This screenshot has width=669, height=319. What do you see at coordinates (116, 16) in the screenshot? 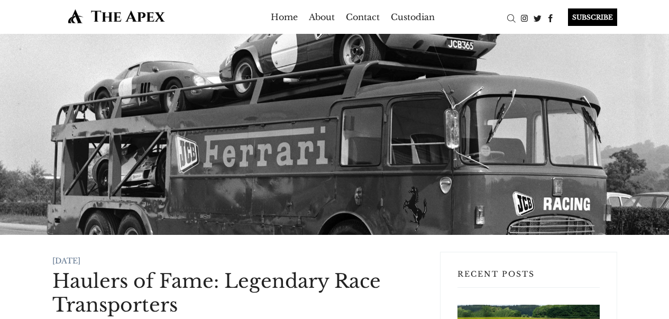
I see `img: The Apex by Custodian` at bounding box center [116, 16].